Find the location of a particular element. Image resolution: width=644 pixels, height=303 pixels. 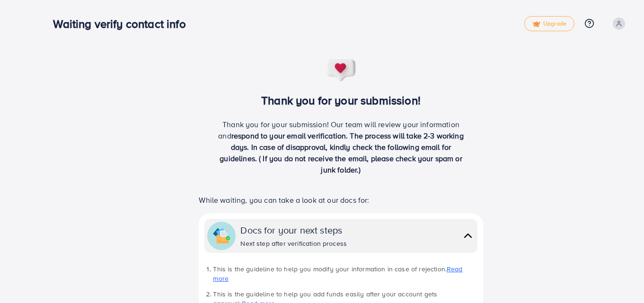

li: This is the guideline to help you modify your information in case of rejection. is located at coordinates (345, 273).